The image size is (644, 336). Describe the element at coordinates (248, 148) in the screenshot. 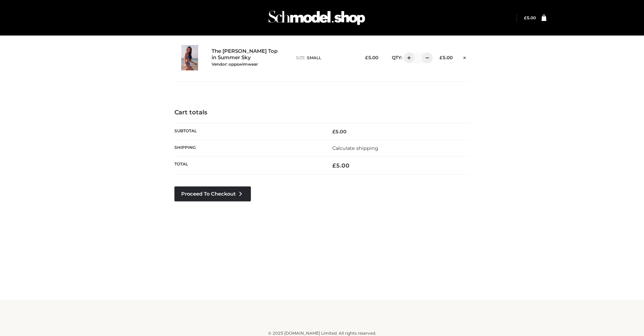

I see `th: Shipping` at that location.